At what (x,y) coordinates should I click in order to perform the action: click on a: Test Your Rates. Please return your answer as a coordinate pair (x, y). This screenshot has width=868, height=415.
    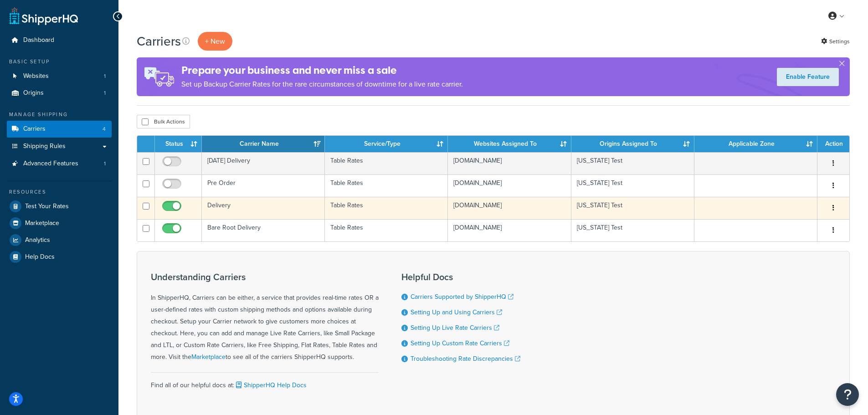
    Looking at the image, I should click on (59, 206).